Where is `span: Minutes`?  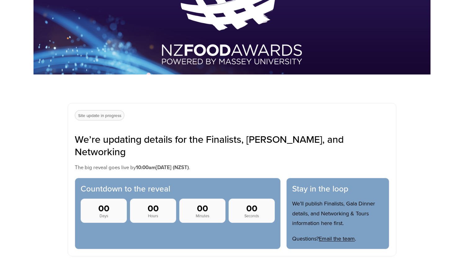
span: Minutes is located at coordinates (202, 216).